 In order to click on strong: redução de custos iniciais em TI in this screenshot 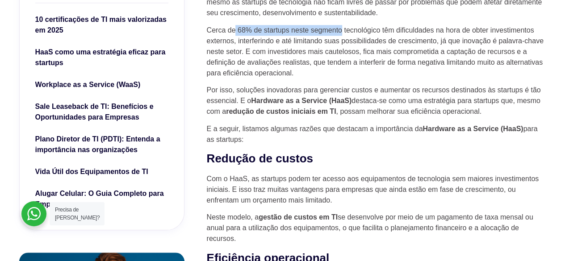, I will do `click(281, 111)`.